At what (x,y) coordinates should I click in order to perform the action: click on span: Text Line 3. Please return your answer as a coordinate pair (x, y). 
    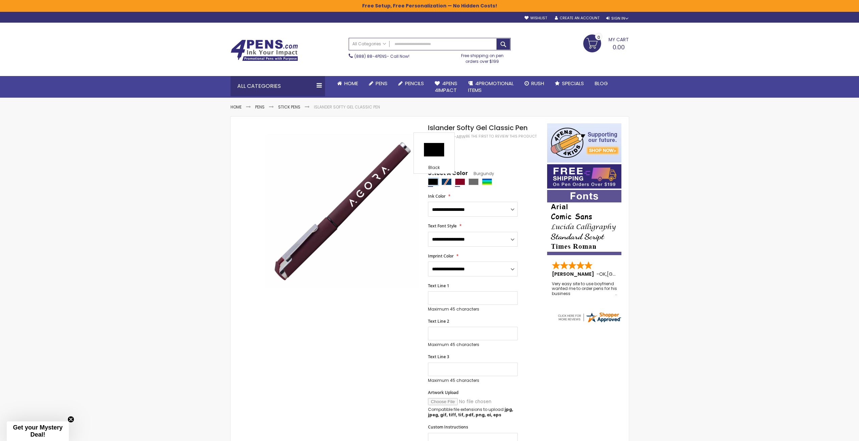
    Looking at the image, I should click on (439, 356).